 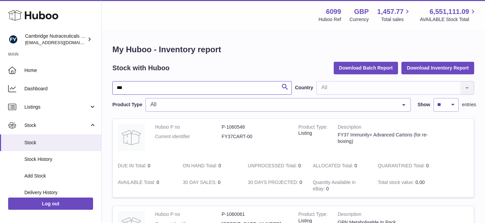 I want to click on span: Total sales, so click(x=396, y=19).